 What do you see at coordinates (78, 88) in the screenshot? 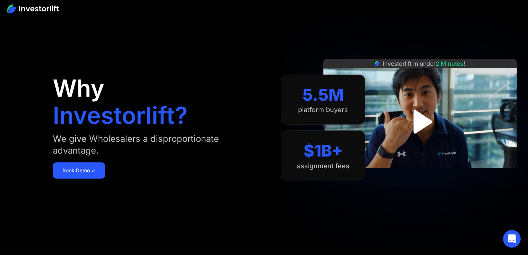
I see `h1: Why` at bounding box center [78, 88].